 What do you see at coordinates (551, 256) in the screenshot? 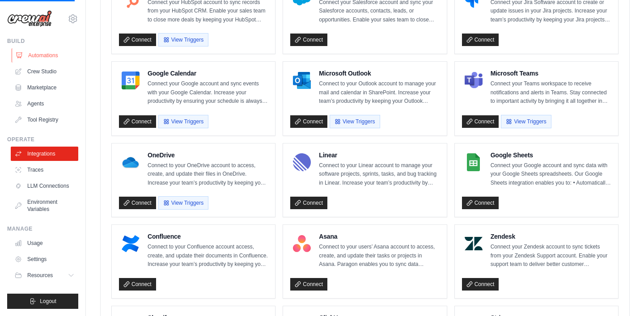
I see `p: Connect your Zendesk account to sync tickets from your Zendesk Support account. Enable your suppo...` at bounding box center [551, 256].